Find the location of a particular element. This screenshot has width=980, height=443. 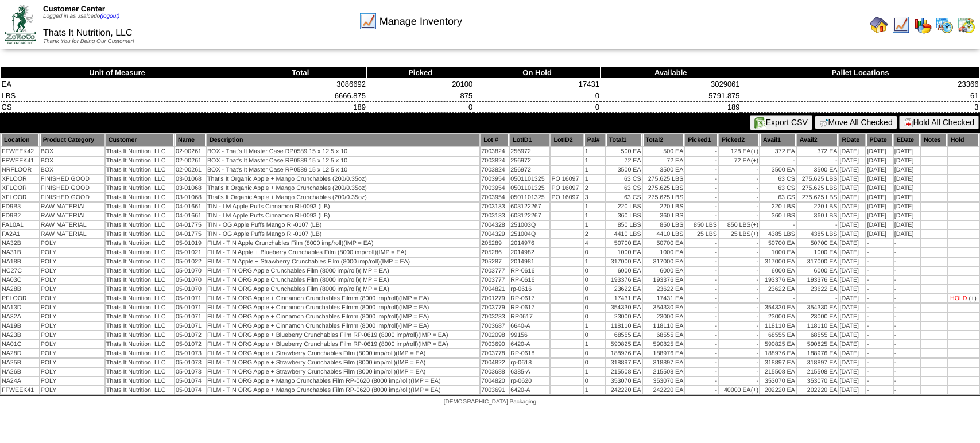

th: Avail2 is located at coordinates (818, 140).